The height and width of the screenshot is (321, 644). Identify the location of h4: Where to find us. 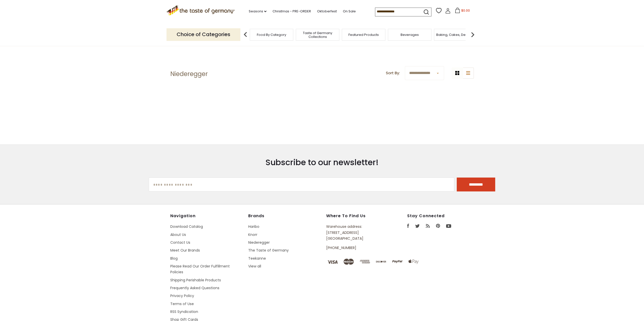
(355, 216).